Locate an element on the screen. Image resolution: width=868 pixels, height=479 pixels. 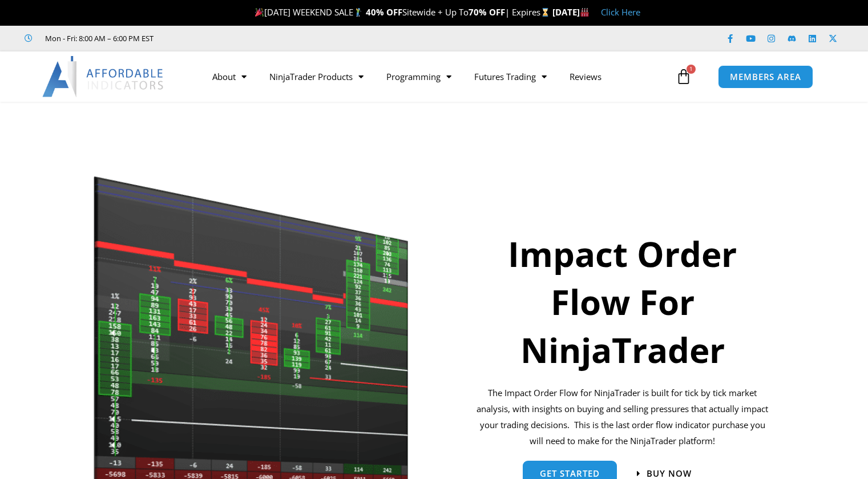
a: Futures Trading is located at coordinates (510, 77).